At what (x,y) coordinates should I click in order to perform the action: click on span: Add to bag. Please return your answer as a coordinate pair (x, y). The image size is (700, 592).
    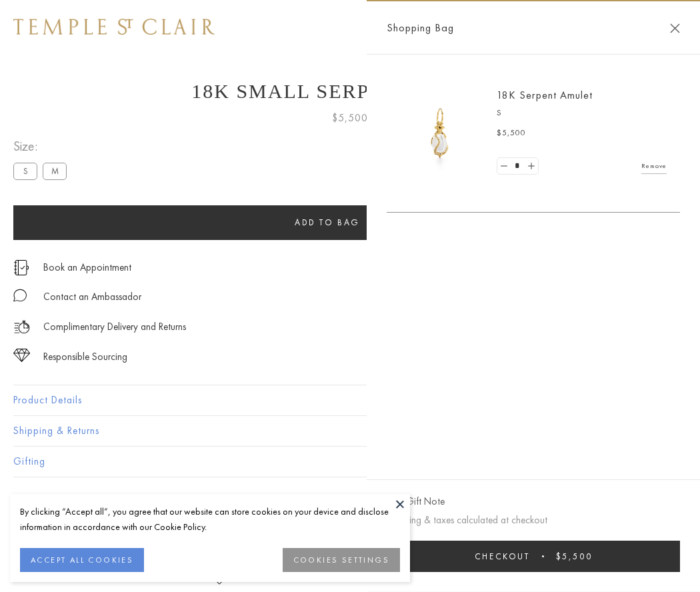
    Looking at the image, I should click on (328, 222).